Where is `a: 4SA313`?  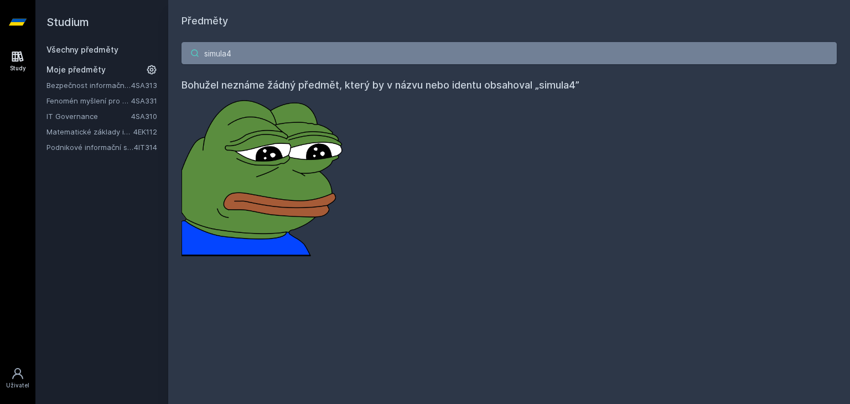 a: 4SA313 is located at coordinates (144, 85).